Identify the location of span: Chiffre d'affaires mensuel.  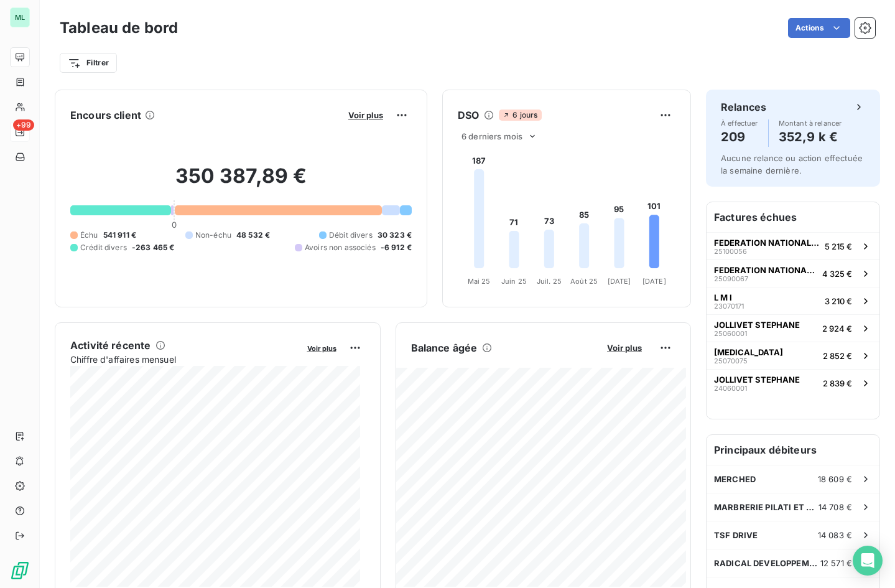
(184, 359).